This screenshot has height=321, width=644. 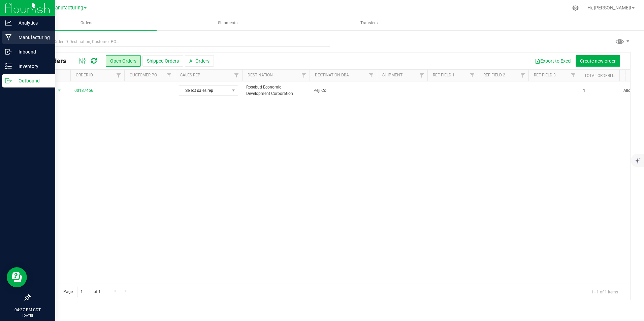 I want to click on span: Transfers, so click(x=369, y=23).